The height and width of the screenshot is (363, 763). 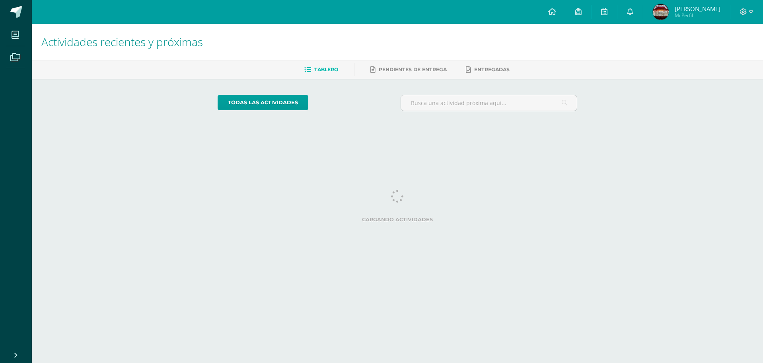 What do you see at coordinates (397, 219) in the screenshot?
I see `label: Cargando actividades` at bounding box center [397, 219].